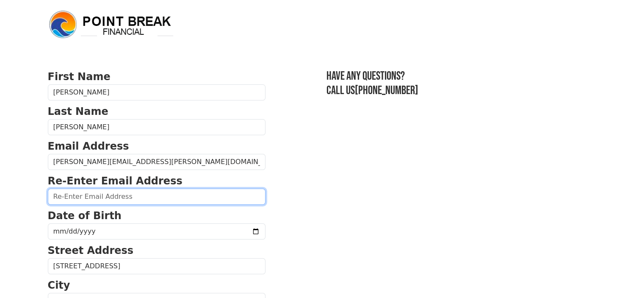 The width and height of the screenshot is (644, 298). I want to click on strong: Last Name, so click(78, 111).